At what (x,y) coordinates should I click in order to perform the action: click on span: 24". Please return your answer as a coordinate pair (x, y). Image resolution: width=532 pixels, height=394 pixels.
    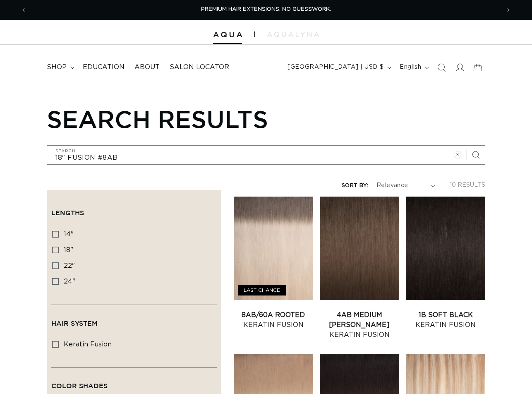
    Looking at the image, I should click on (69, 281).